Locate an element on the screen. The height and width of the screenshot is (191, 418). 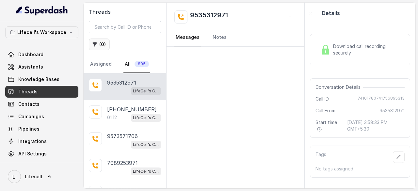
a: All805 is located at coordinates (137, 64).